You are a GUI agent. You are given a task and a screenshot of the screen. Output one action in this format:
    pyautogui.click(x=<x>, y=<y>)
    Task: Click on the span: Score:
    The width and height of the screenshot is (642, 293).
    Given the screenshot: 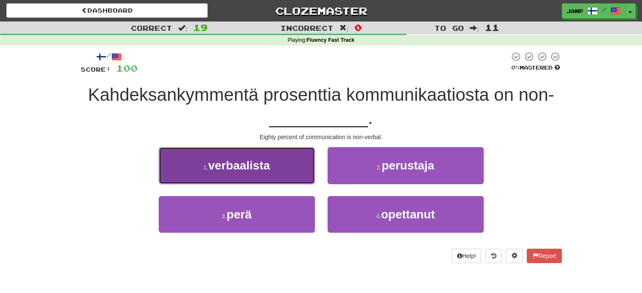 What is the action you would take?
    pyautogui.click(x=96, y=69)
    